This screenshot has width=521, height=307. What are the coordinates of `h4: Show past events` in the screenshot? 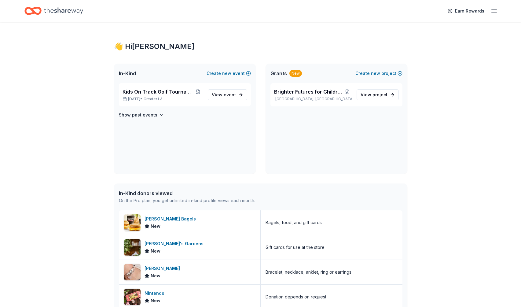 It's located at (138, 115).